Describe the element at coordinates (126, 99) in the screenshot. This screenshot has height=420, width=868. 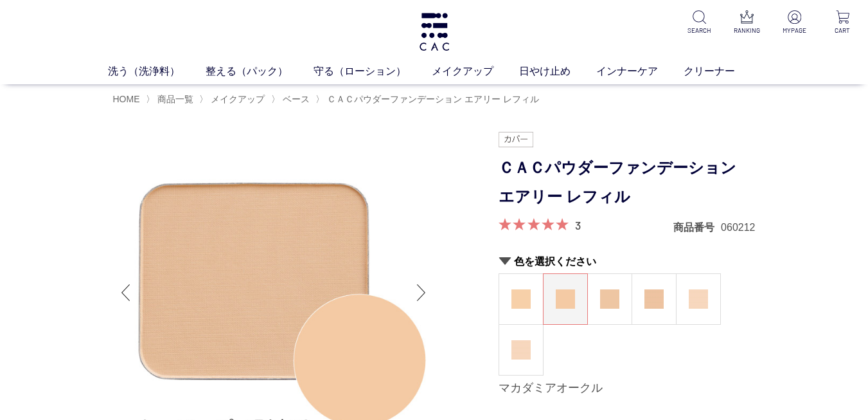
I see `a: HOME` at that location.